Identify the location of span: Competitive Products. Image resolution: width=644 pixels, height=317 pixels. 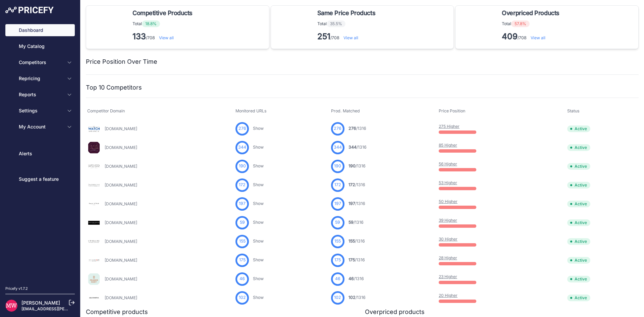
(162, 13).